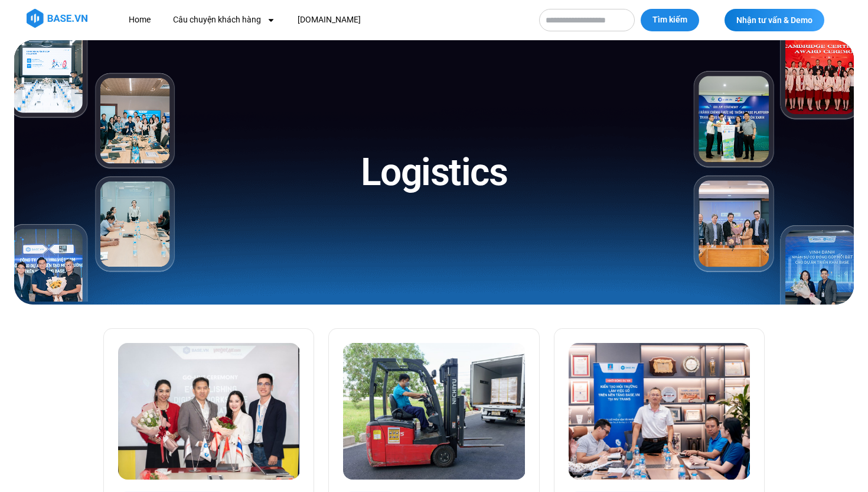  I want to click on a: Home, so click(140, 19).